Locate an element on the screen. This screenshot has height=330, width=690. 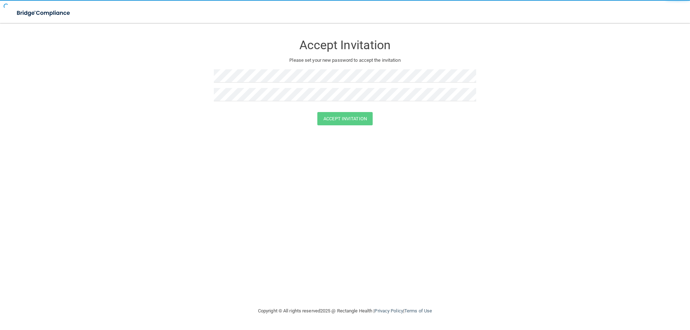
a: Privacy Policy is located at coordinates (389, 311).